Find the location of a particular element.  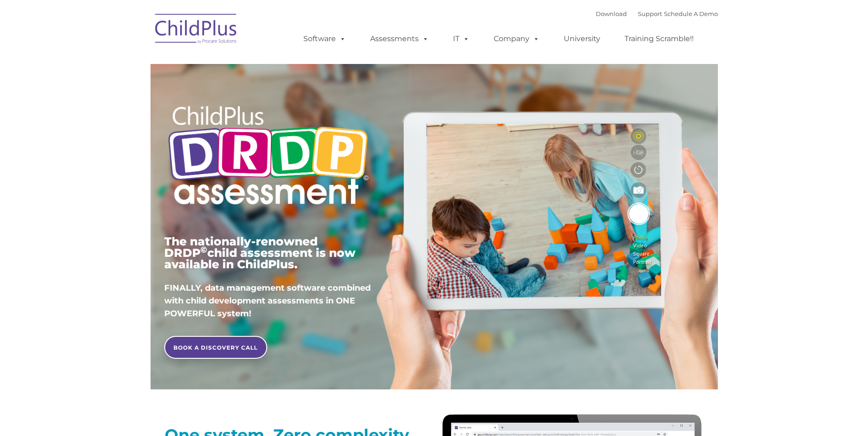

span: The nationally-renowned DRDP child assessment is now available in ChildPlus. is located at coordinates (260, 253).